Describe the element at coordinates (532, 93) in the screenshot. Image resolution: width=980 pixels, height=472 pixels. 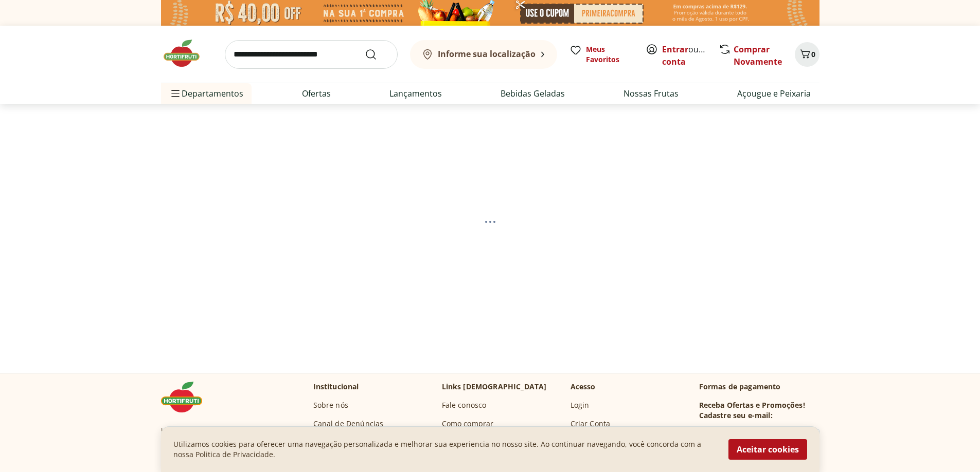
I see `a: Bebidas Geladas` at that location.